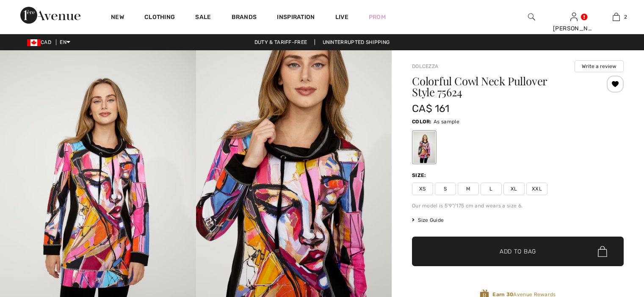 The image size is (644, 297). I want to click on div: Our model is 5'9"/175 cm and wears a size 6., so click(517, 206).